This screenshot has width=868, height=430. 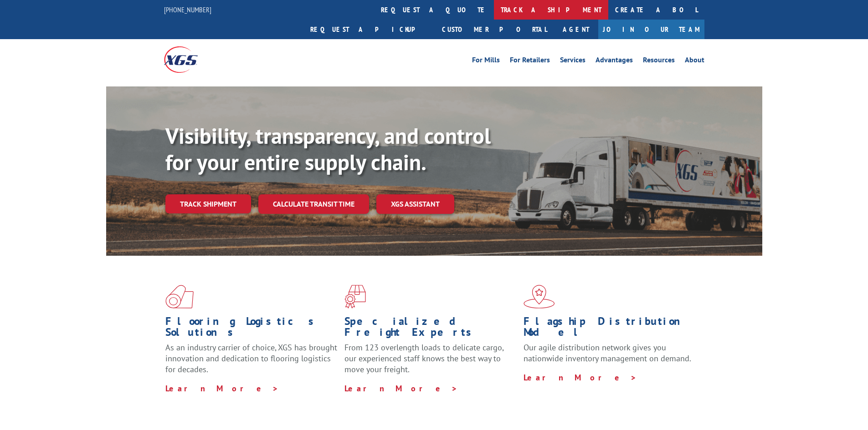 What do you see at coordinates (430, 329) in the screenshot?
I see `h1: Specialized Freight Experts` at bounding box center [430, 329].